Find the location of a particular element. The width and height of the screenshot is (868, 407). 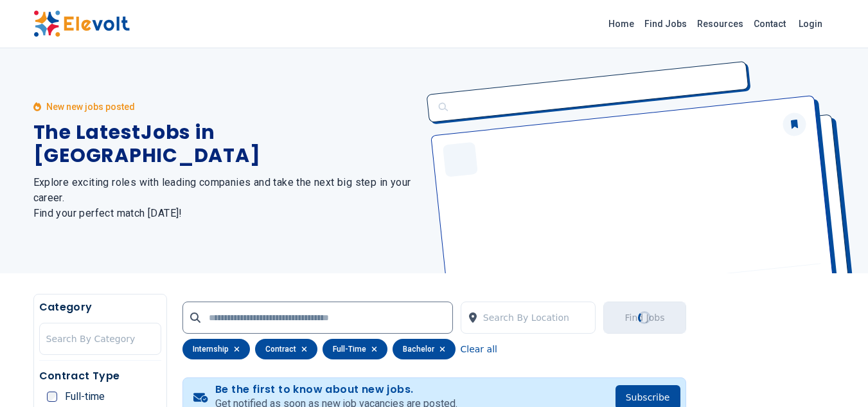

a: Contact is located at coordinates (770, 24).